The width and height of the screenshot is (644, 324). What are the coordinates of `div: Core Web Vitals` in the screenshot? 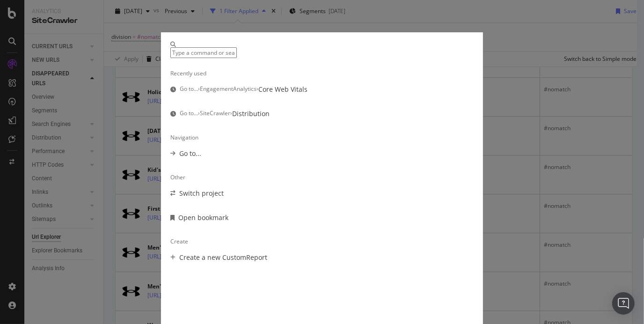 It's located at (282, 89).